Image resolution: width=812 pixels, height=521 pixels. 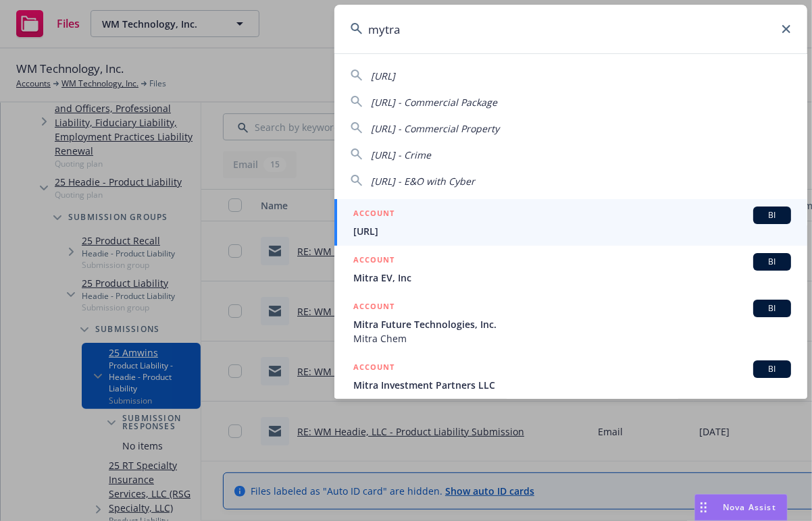 I want to click on span: Mitra Chem, so click(x=572, y=338).